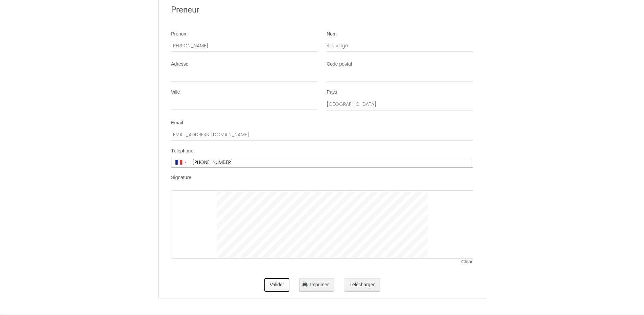  What do you see at coordinates (319, 285) in the screenshot?
I see `span: Imprimer` at bounding box center [319, 285].